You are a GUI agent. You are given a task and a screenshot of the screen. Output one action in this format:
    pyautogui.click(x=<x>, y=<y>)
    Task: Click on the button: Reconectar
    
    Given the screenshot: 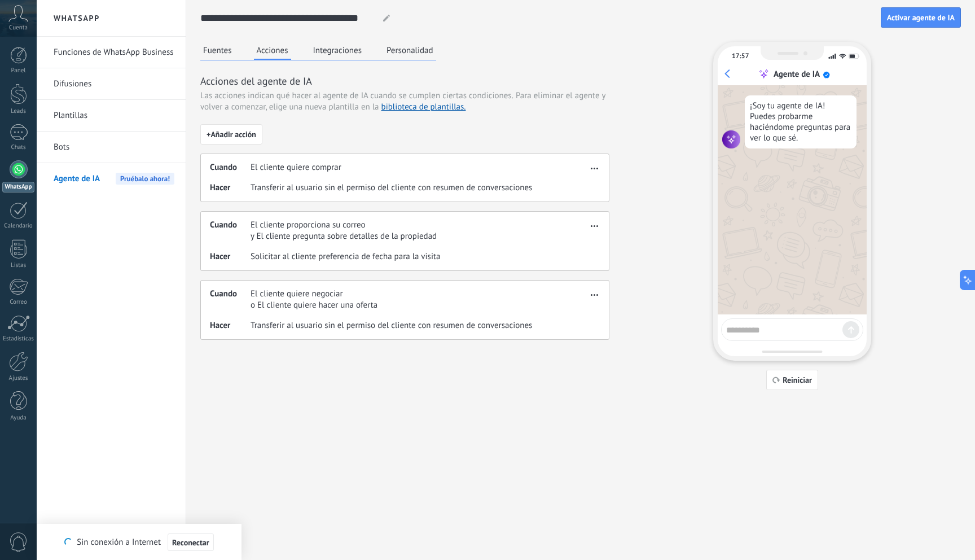 What is the action you would take?
    pyautogui.click(x=191, y=542)
    